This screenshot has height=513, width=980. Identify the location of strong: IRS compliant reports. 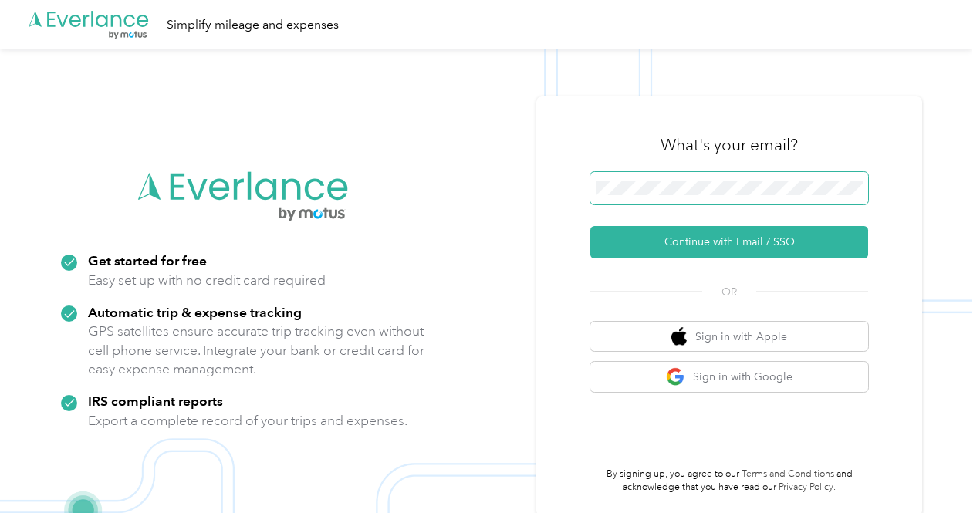
(155, 400).